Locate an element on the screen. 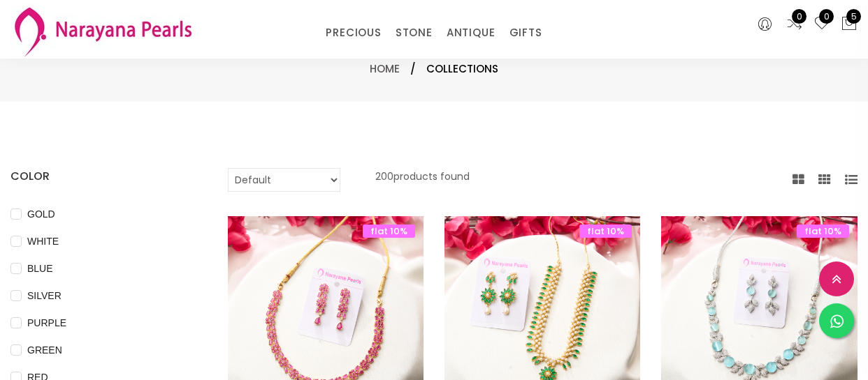  span: SILVER is located at coordinates (44, 296).